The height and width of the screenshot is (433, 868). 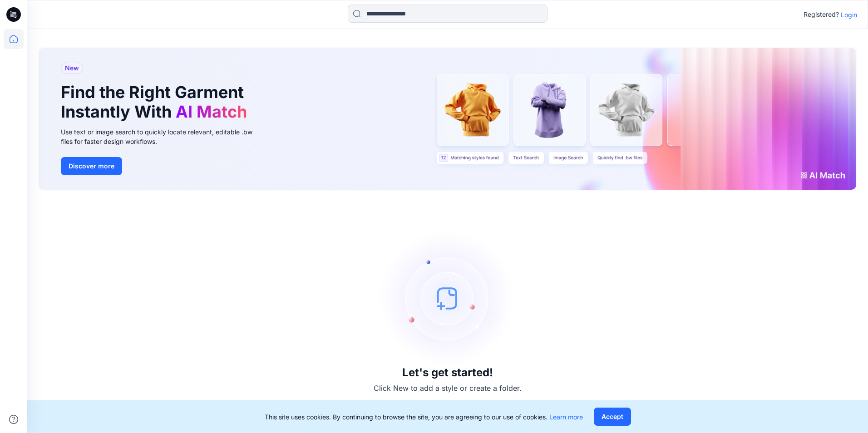 What do you see at coordinates (448, 372) in the screenshot?
I see `h3: Let's get started!` at bounding box center [448, 372].